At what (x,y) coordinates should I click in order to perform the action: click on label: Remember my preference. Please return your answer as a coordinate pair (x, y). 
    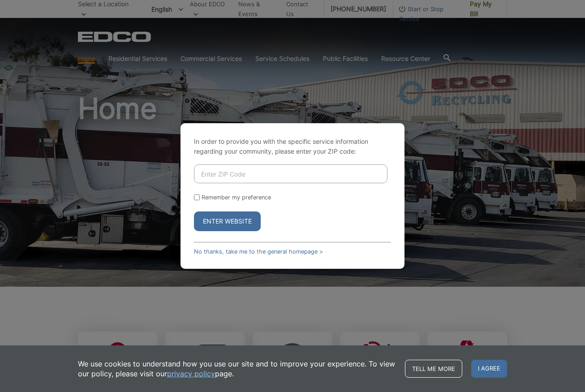
    Looking at the image, I should click on (236, 197).